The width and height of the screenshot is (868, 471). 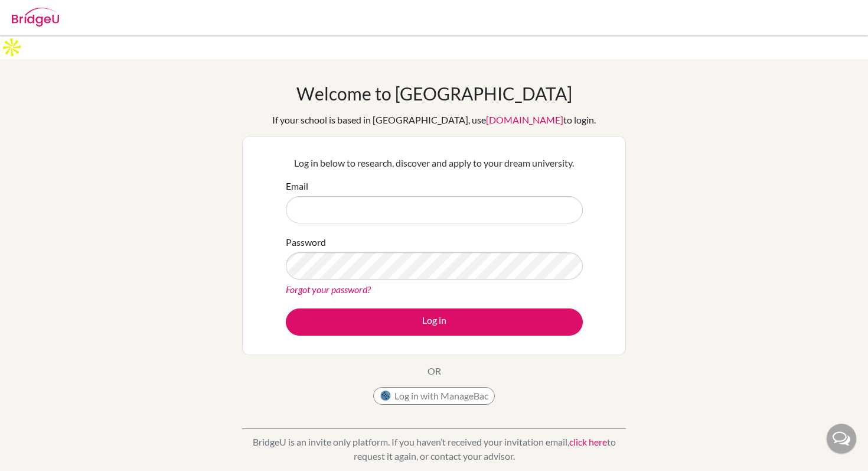 I want to click on p: OR, so click(x=434, y=371).